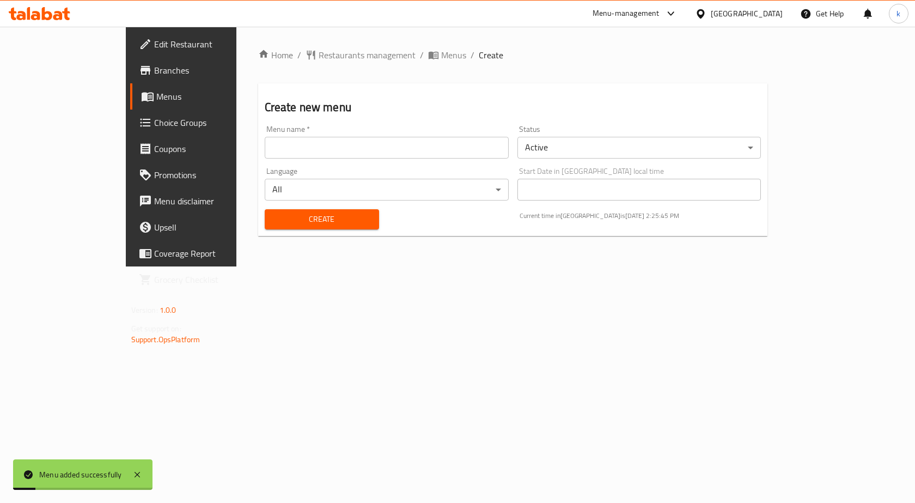 The width and height of the screenshot is (915, 503). I want to click on a: Promotions, so click(204, 175).